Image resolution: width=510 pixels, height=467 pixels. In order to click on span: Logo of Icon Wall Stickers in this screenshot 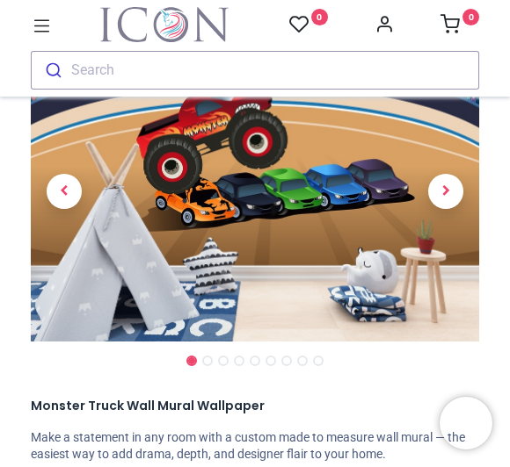, I will do `click(164, 25)`.